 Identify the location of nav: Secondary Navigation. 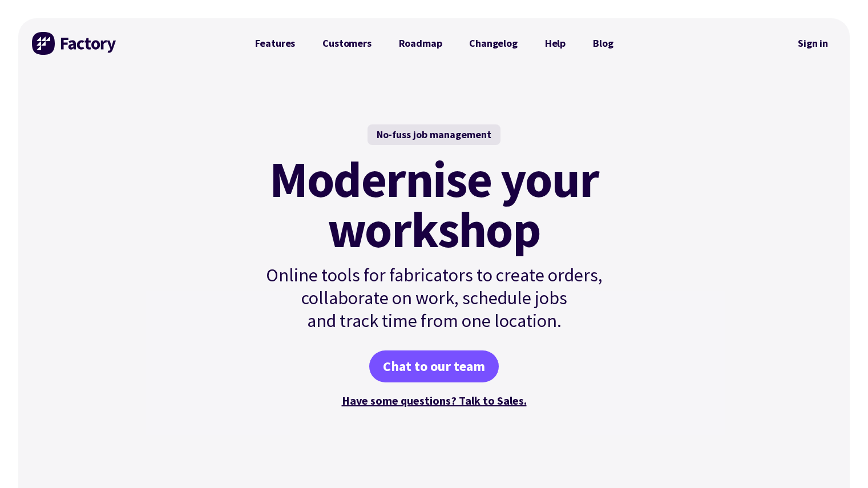
(812, 43).